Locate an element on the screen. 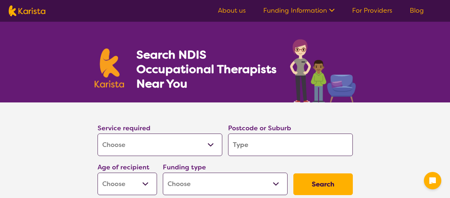 The width and height of the screenshot is (450, 198). a: About us is located at coordinates (232, 11).